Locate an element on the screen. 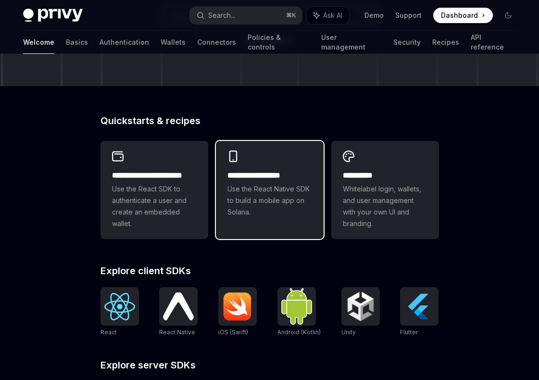 This screenshot has width=539, height=380. img: Android (Kotlin) is located at coordinates (297, 306).